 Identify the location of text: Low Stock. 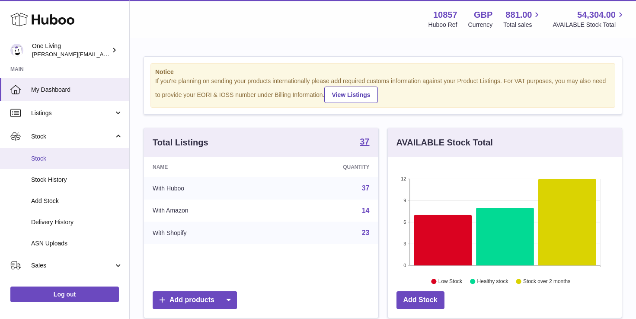
(450, 281).